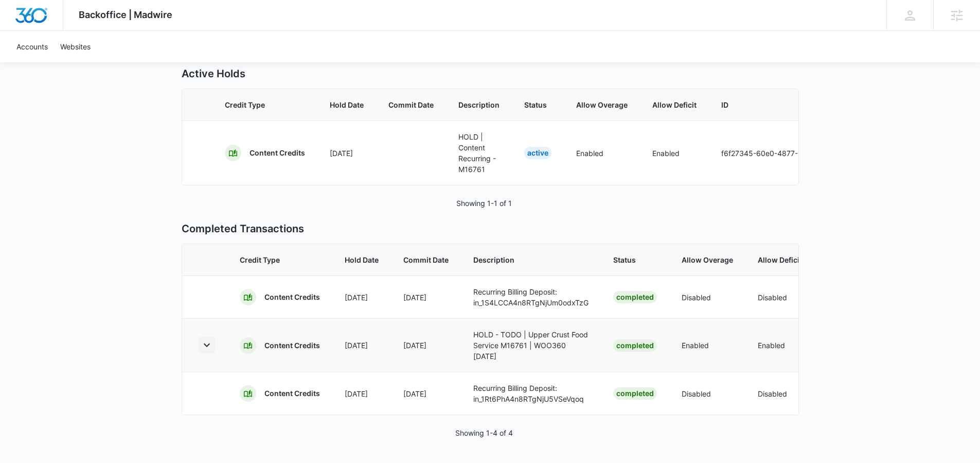  Describe the element at coordinates (796, 153) in the screenshot. I see `p: f6f27345-60e0-4877-9a49-20c3de048ec5` at that location.